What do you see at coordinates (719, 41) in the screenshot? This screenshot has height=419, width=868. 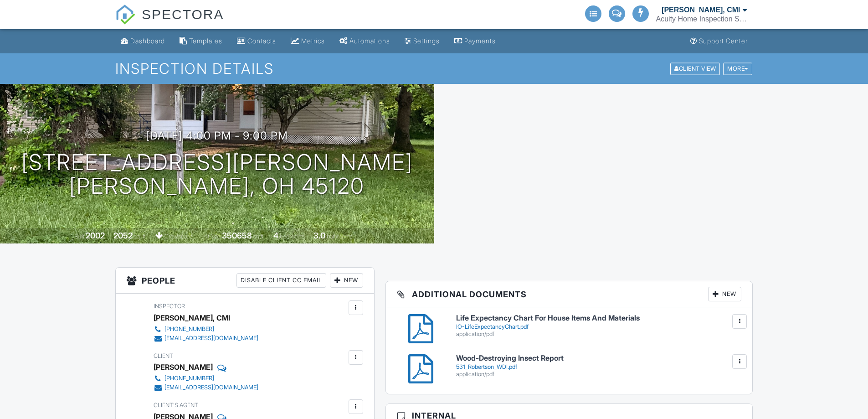 I see `a: Support Center` at bounding box center [719, 41].